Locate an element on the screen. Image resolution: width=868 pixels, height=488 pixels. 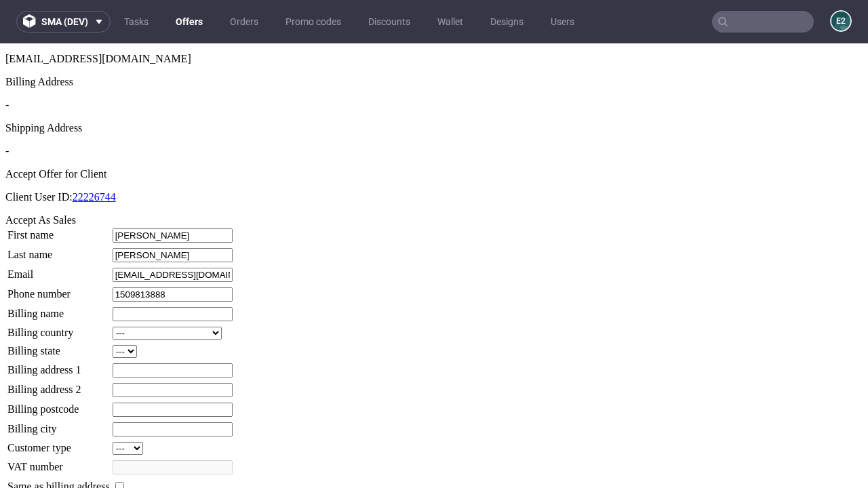
td: First name is located at coordinates (59, 192).